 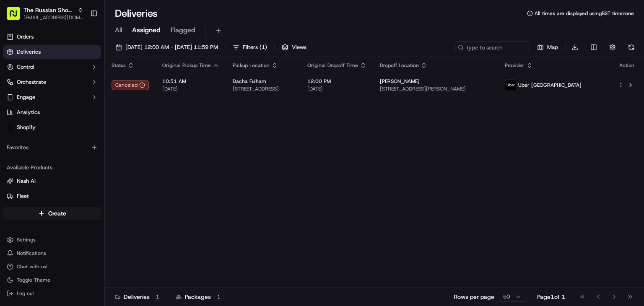 I want to click on span: Analytics, so click(x=28, y=112).